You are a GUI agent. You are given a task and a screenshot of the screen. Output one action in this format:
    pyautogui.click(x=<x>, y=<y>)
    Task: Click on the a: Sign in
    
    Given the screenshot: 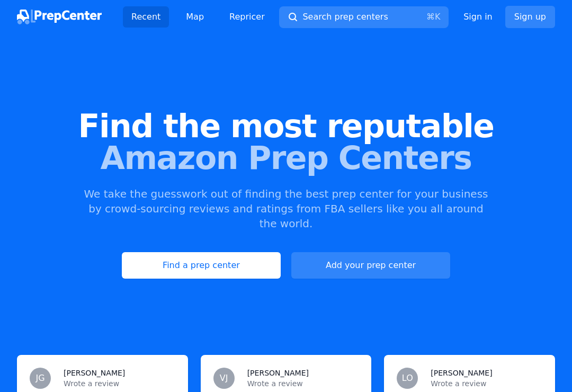 What is the action you would take?
    pyautogui.click(x=478, y=17)
    